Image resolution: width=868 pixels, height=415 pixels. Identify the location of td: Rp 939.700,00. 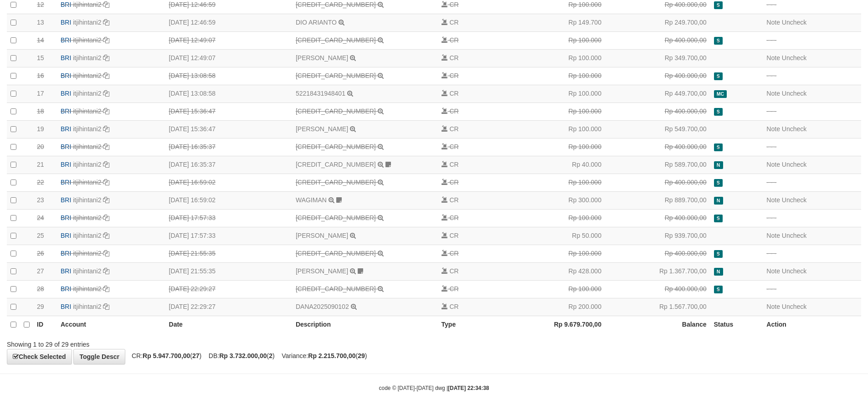
(658, 236).